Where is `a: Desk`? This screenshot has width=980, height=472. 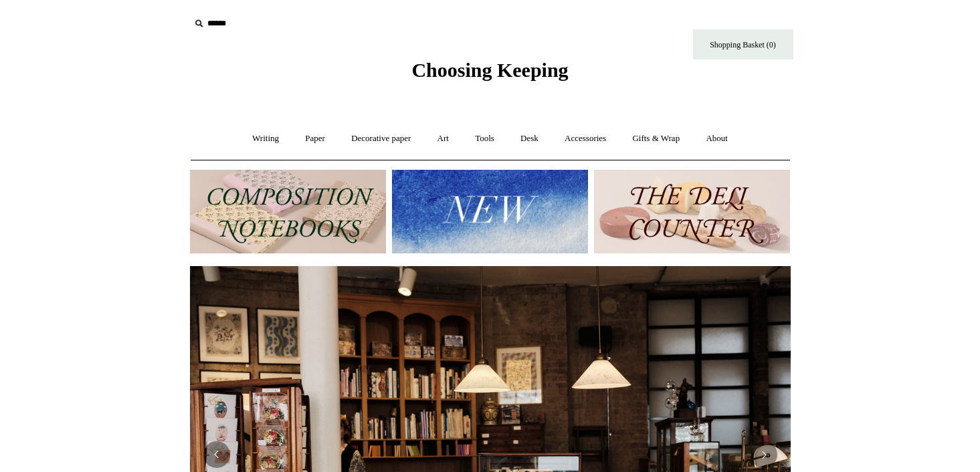
a: Desk is located at coordinates (529, 138).